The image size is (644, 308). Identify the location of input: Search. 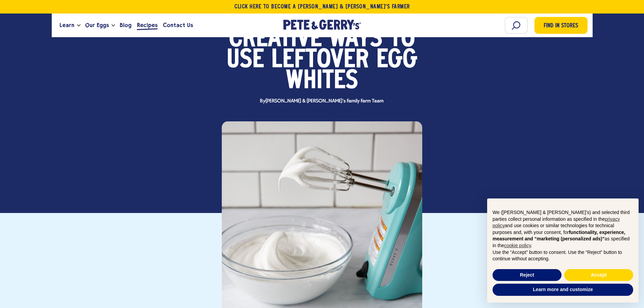
(516, 25).